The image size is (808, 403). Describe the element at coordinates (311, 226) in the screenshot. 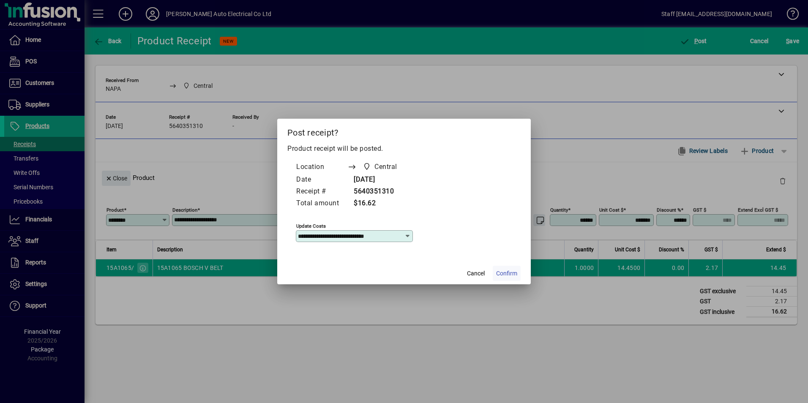

I see `mat-label: Update costs` at that location.